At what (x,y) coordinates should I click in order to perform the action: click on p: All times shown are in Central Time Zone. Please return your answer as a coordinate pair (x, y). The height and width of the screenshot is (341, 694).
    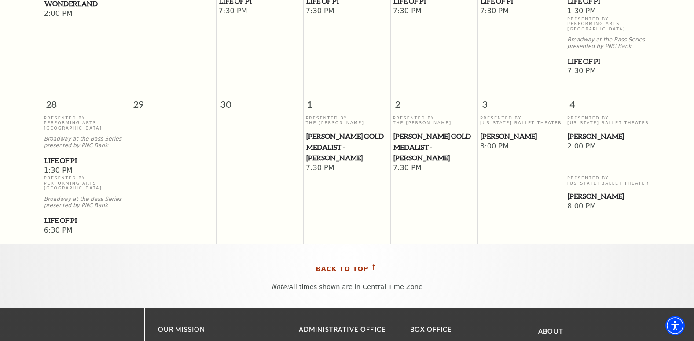
    Looking at the image, I should click on (347, 287).